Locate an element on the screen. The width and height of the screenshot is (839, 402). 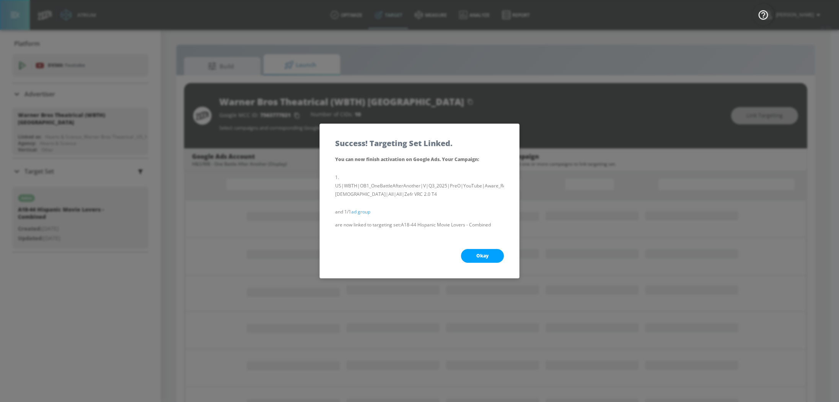
span: Okay is located at coordinates (482, 256).